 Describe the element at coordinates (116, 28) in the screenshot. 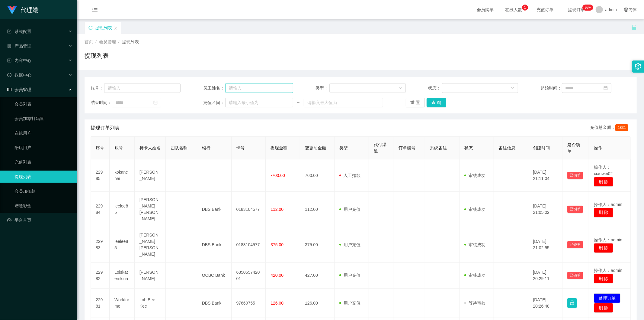

I see `i: 图标: close` at that location.